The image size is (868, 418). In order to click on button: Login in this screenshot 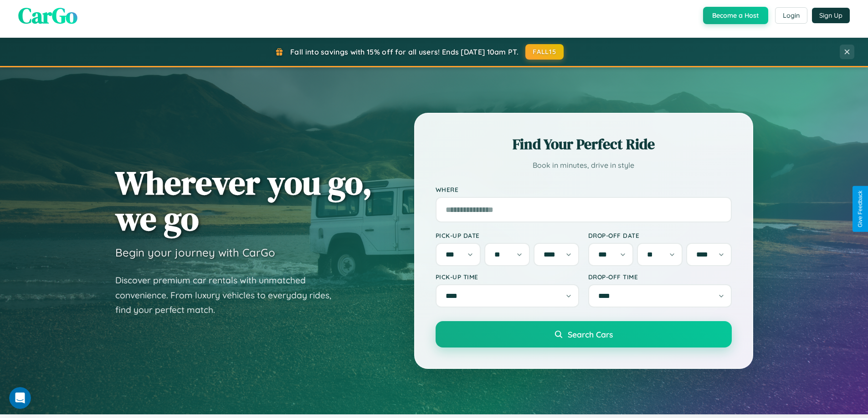, I will do `click(791, 15)`.